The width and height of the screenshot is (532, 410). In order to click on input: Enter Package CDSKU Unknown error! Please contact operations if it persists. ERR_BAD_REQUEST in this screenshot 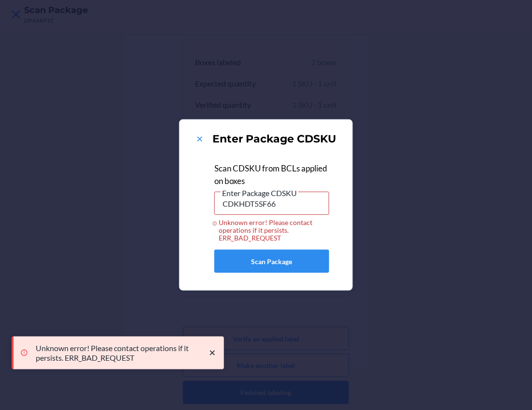, I will do `click(272, 203)`.